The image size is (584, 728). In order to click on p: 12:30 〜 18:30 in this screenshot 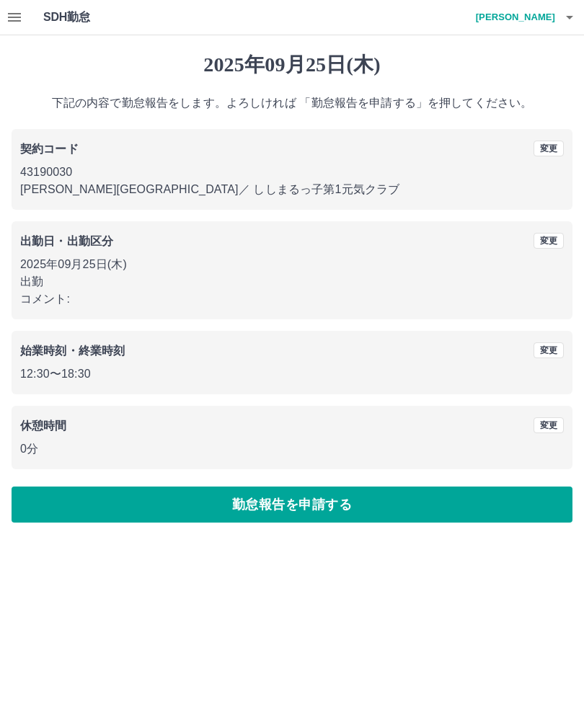, I will do `click(292, 374)`.